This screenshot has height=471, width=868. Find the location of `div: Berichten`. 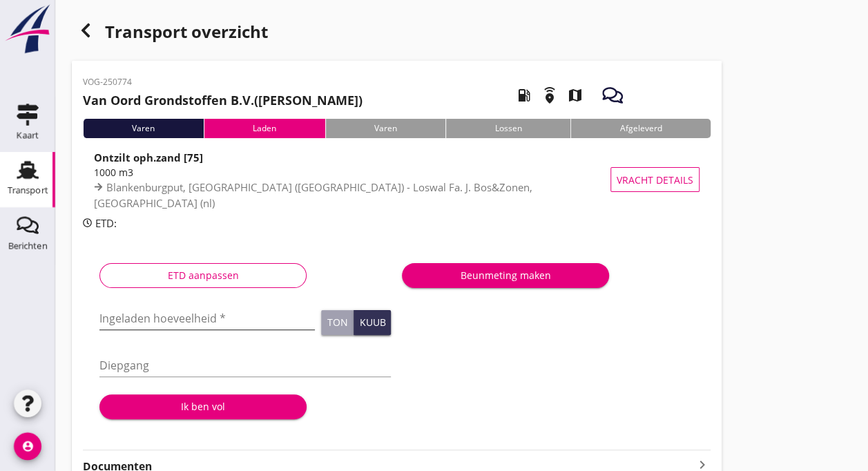

div: Berichten is located at coordinates (27, 245).